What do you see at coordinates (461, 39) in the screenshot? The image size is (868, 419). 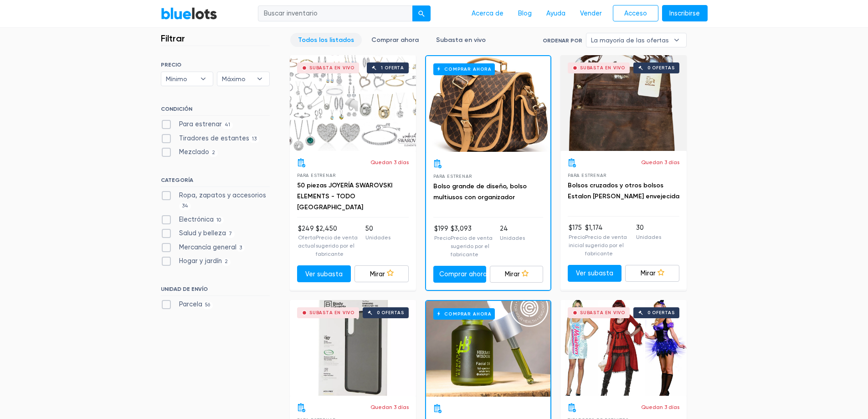 I see `a: Subasta en vivo` at bounding box center [461, 39].